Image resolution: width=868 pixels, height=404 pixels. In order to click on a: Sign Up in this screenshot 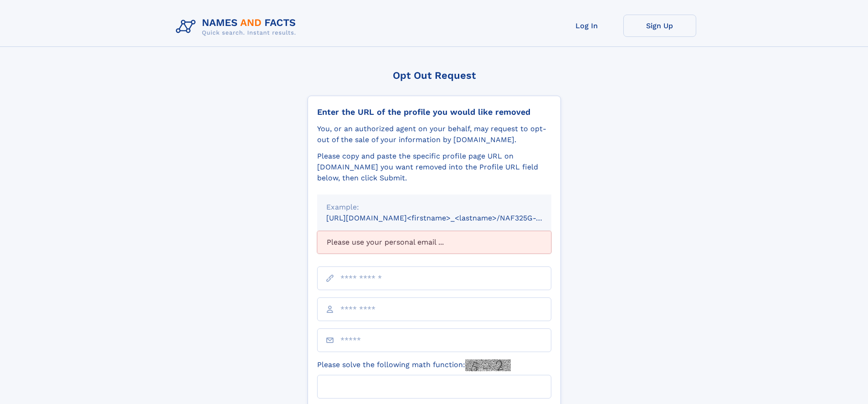, I will do `click(660, 26)`.